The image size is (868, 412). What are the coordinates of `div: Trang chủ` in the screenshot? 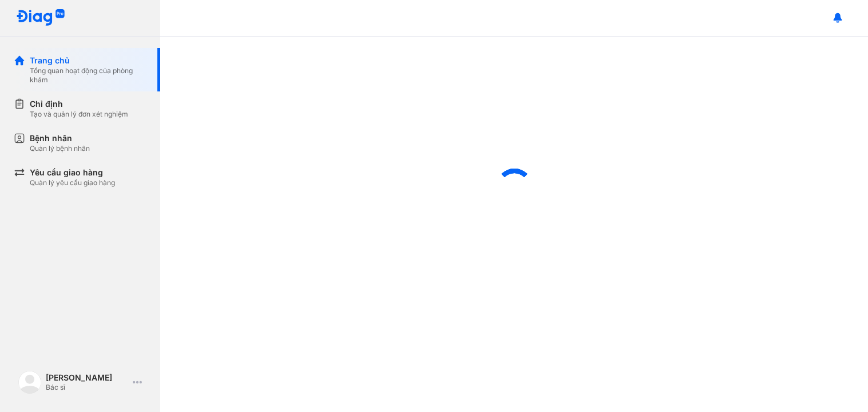 It's located at (88, 60).